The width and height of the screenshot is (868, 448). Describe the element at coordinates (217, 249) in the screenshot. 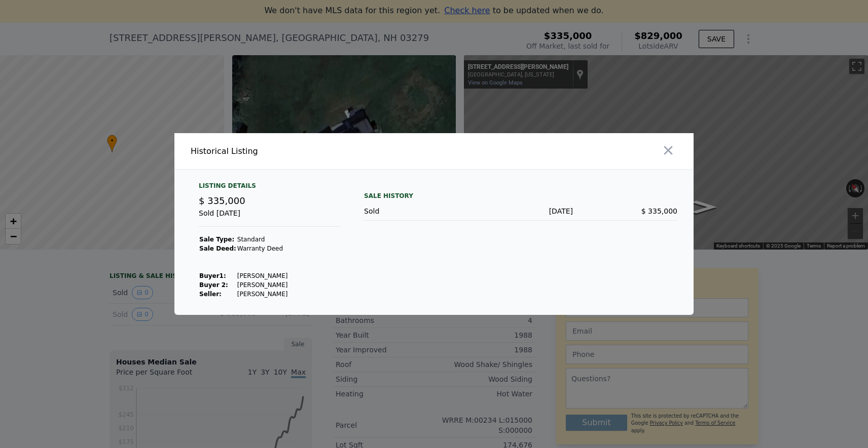

I see `strong: Sale Deed:` at that location.